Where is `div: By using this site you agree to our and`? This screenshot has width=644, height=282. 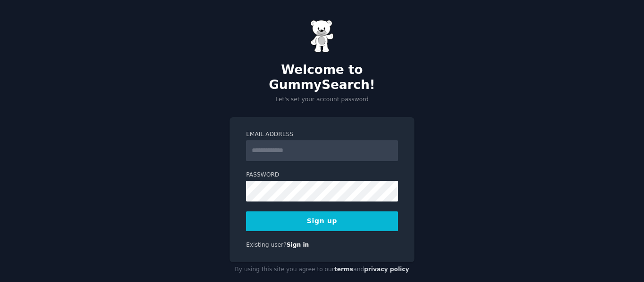 div: By using this site you agree to our and is located at coordinates (322, 270).